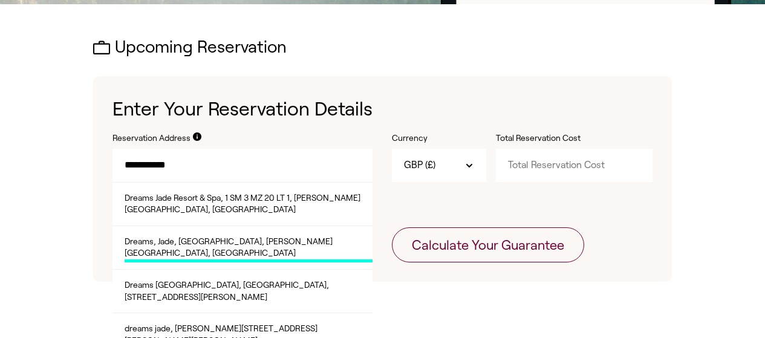 Image resolution: width=765 pixels, height=338 pixels. What do you see at coordinates (382, 109) in the screenshot?
I see `h1: Enter Your Reservation Details` at bounding box center [382, 109].